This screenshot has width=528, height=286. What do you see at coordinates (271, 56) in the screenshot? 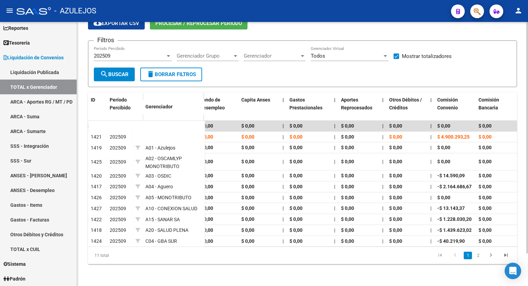
I see `span: Gerenciador` at bounding box center [271, 56].